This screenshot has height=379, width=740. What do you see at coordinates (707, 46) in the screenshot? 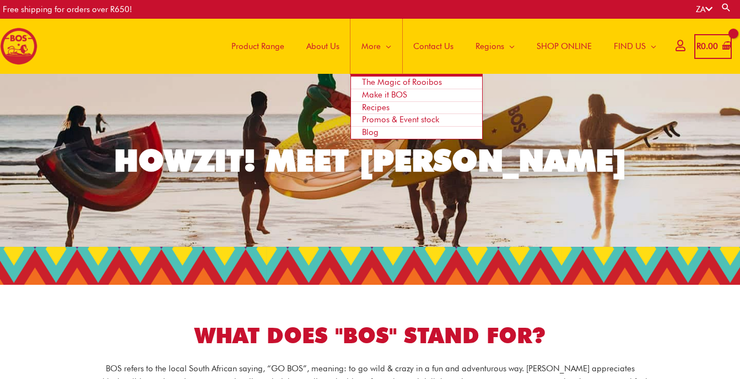
I see `bdi: 0.00` at bounding box center [707, 46].